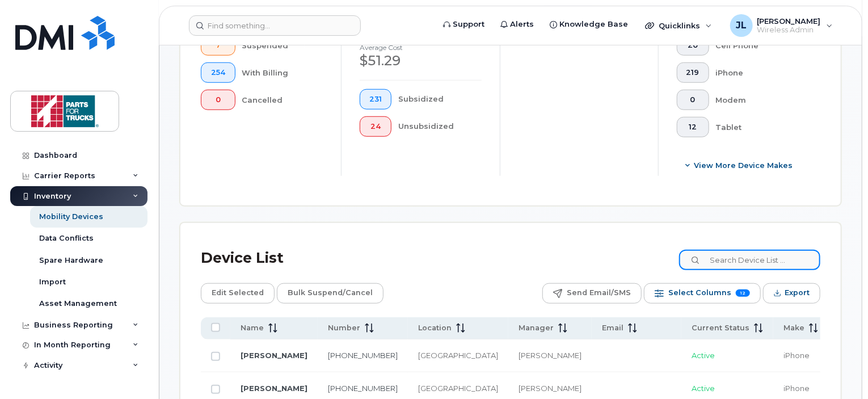 Image resolution: width=868 pixels, height=399 pixels. Describe the element at coordinates (692, 127) in the screenshot. I see `button: 12` at that location.